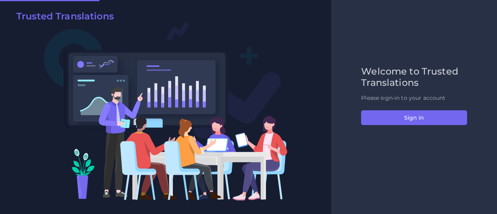 This screenshot has height=214, width=497. What do you see at coordinates (65, 16) in the screenshot?
I see `h2: Trusted Translations` at bounding box center [65, 16].